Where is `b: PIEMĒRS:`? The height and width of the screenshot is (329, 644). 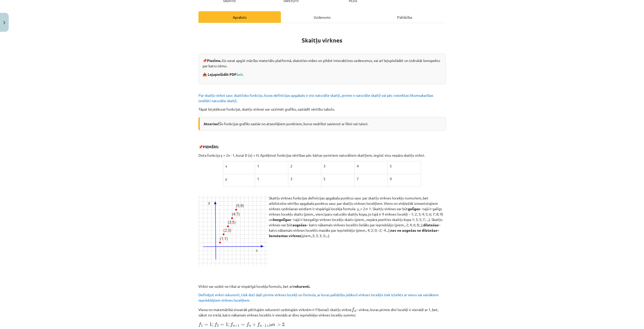 b: PIEMĒRS: is located at coordinates (211, 147).